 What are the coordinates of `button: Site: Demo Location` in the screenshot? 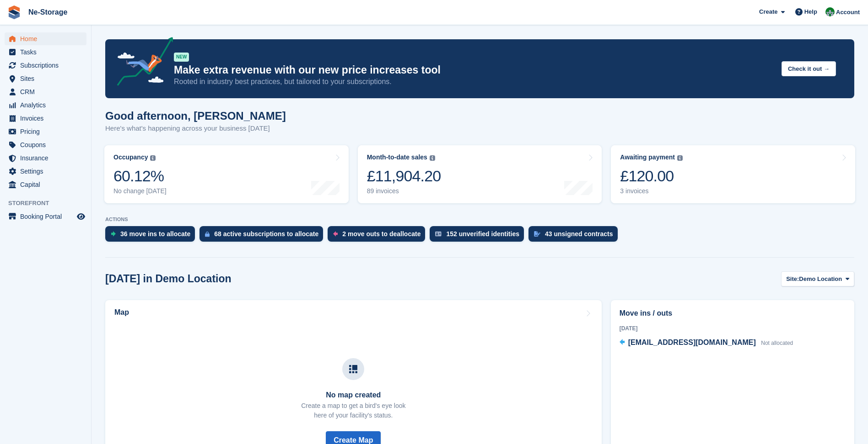 It's located at (818, 279).